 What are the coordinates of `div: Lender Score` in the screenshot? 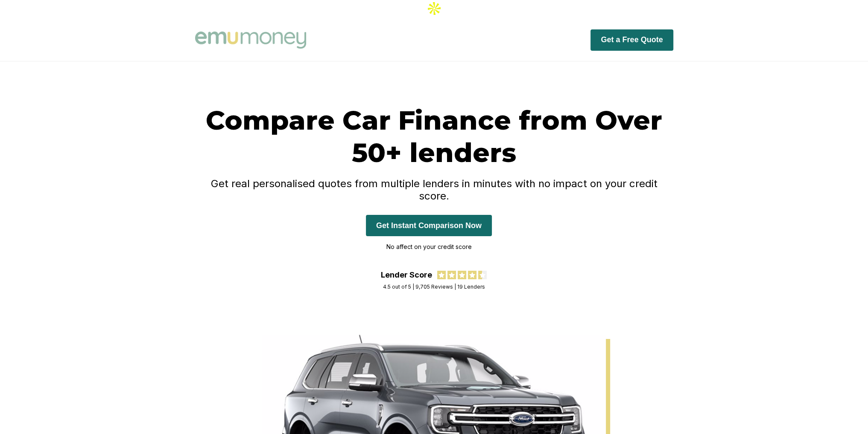 It's located at (406, 275).